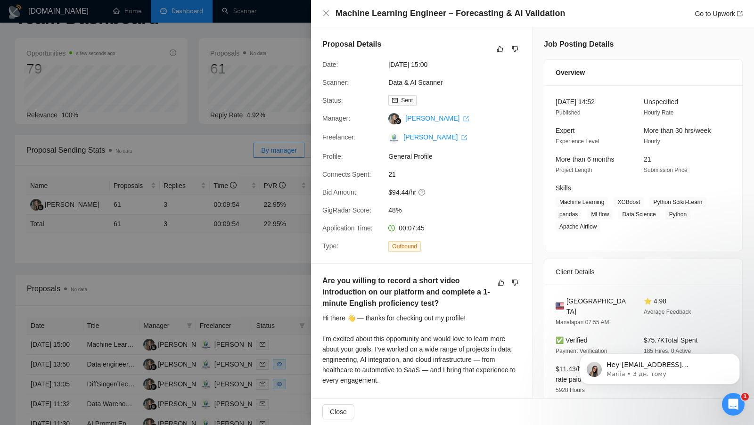  I want to click on span: Profile:, so click(333, 156).